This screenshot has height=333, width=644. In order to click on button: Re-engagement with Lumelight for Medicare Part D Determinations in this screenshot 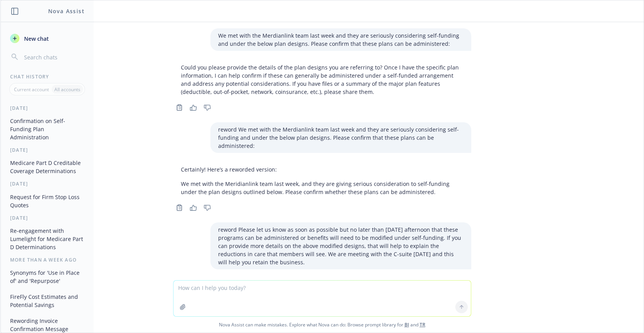, I will do `click(47, 239)`.